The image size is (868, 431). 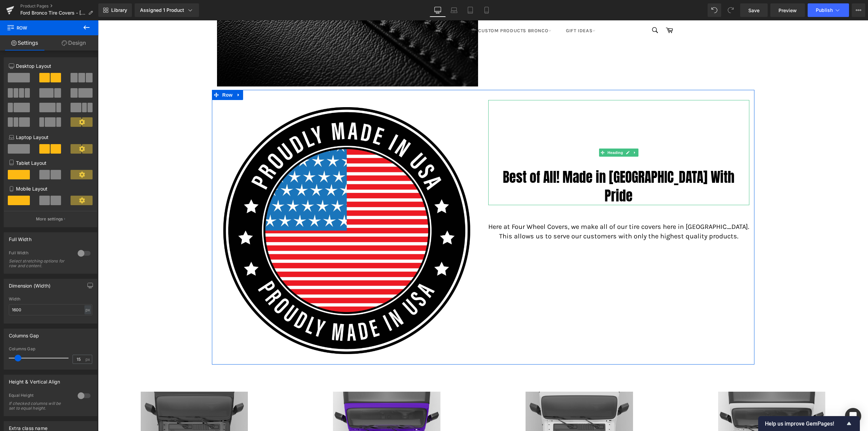 What do you see at coordinates (115, 10) in the screenshot?
I see `a: New Library` at bounding box center [115, 10].